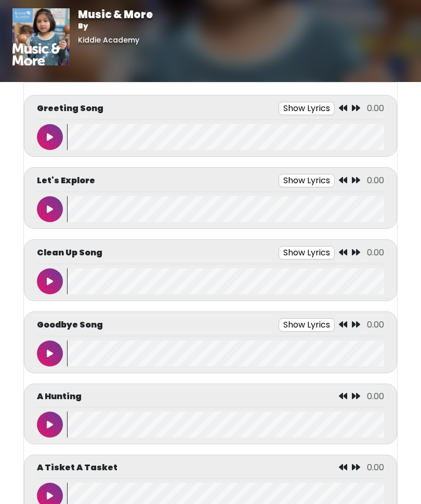  What do you see at coordinates (59, 397) in the screenshot?
I see `p: A Hunting` at bounding box center [59, 397].